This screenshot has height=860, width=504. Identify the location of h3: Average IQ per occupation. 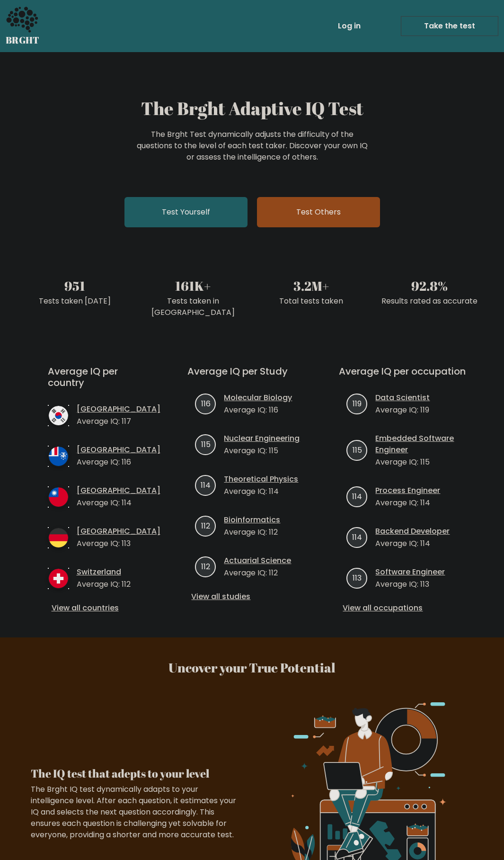
(403, 377).